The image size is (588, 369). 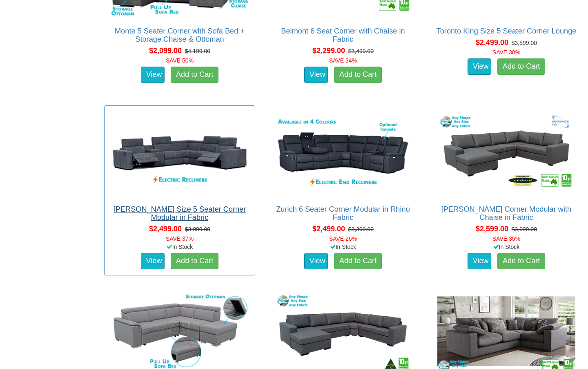 I want to click on font: SAVE 34%, so click(x=343, y=61).